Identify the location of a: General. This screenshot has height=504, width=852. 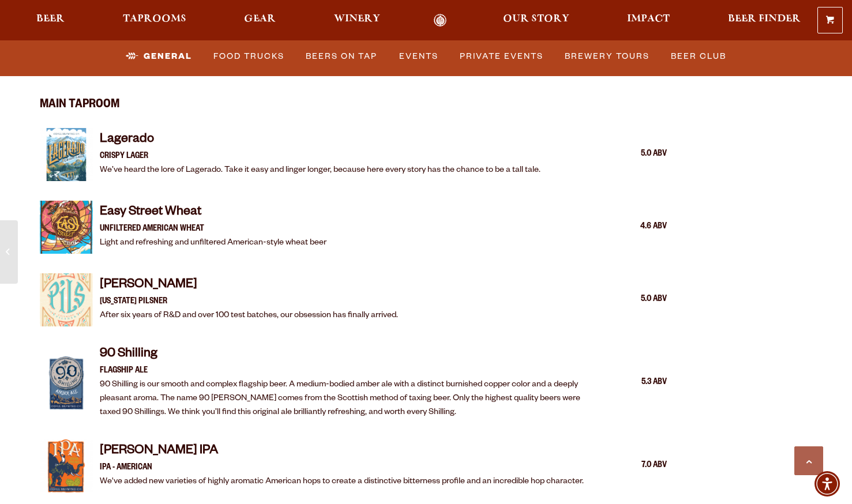
(159, 57).